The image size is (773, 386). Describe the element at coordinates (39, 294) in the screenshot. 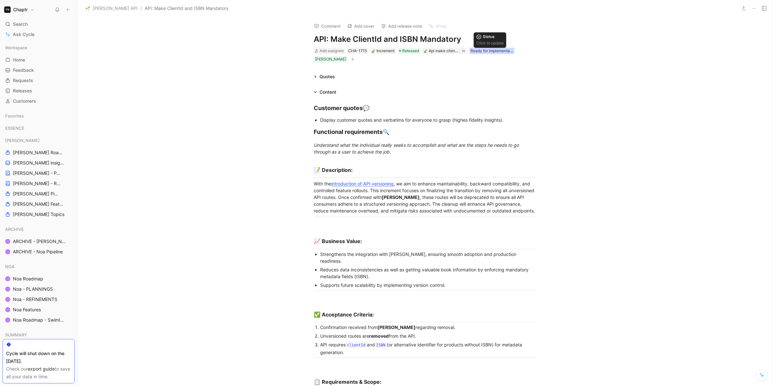

I see `div: NOANoa RoadmapNoa - PLANNINGSNoa - REFINEMENTSNoa FeaturesNoa Roadmap - Swimlanes` at that location.